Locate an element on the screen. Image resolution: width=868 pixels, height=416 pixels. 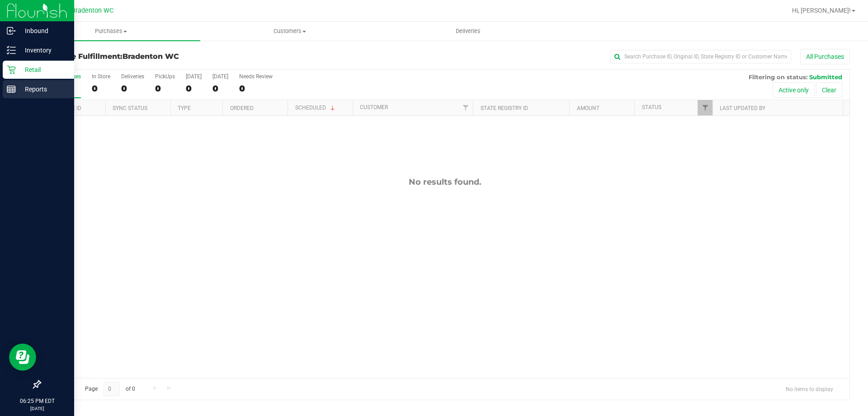
inline-svg: Reports is located at coordinates (11, 89).